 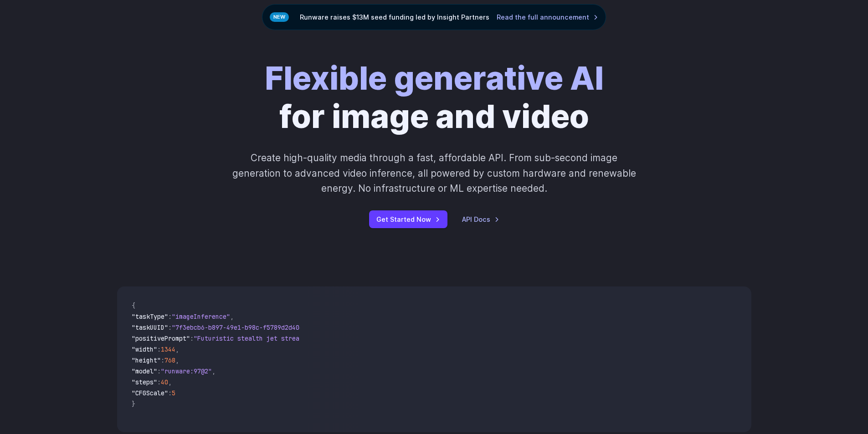 I want to click on span: "taskUUID", so click(x=150, y=327).